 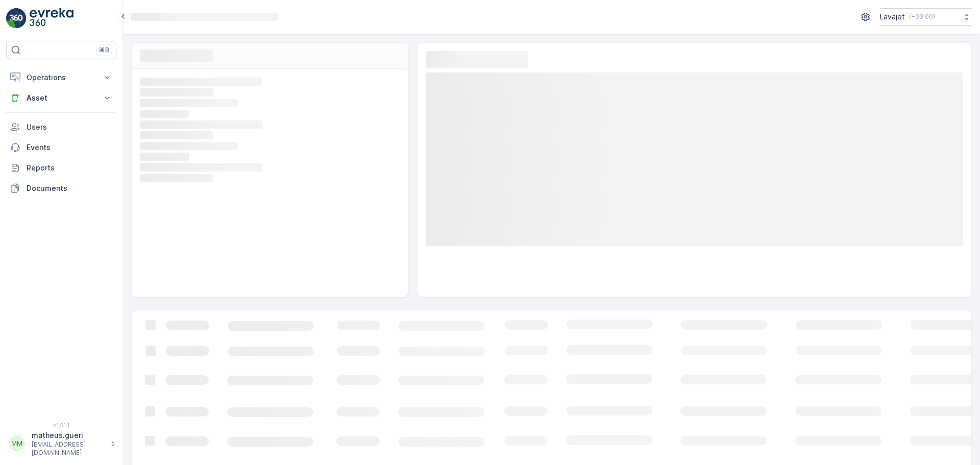 What do you see at coordinates (70, 167) in the screenshot?
I see `p: Reports` at bounding box center [70, 167].